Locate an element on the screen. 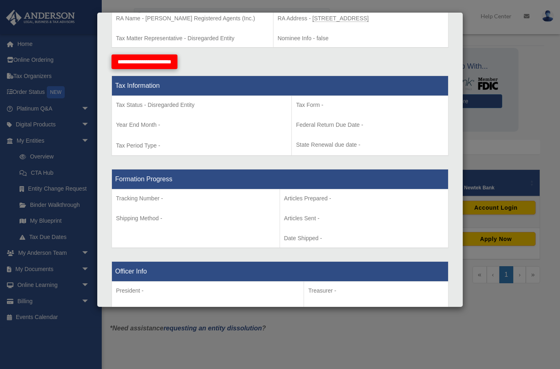 Image resolution: width=560 pixels, height=369 pixels. p: Federal Return Due Date - is located at coordinates (370, 125).